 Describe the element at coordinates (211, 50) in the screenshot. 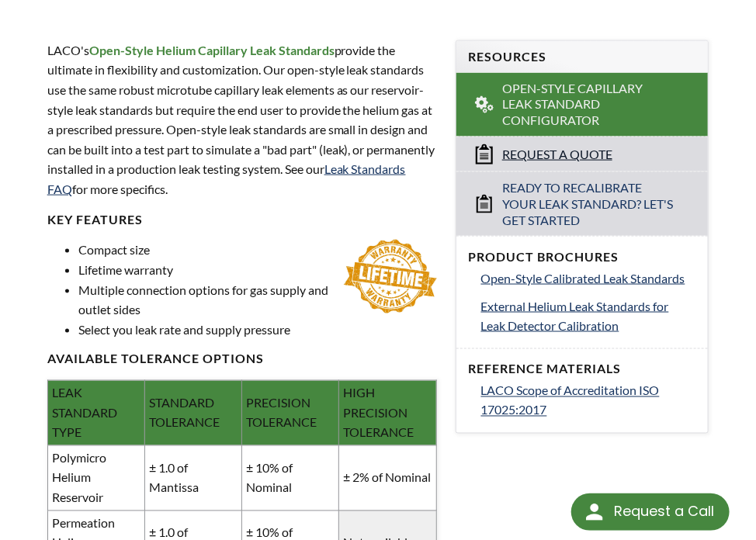

I see `strong: Open-Style Helium Capillary Leak Standards` at that location.